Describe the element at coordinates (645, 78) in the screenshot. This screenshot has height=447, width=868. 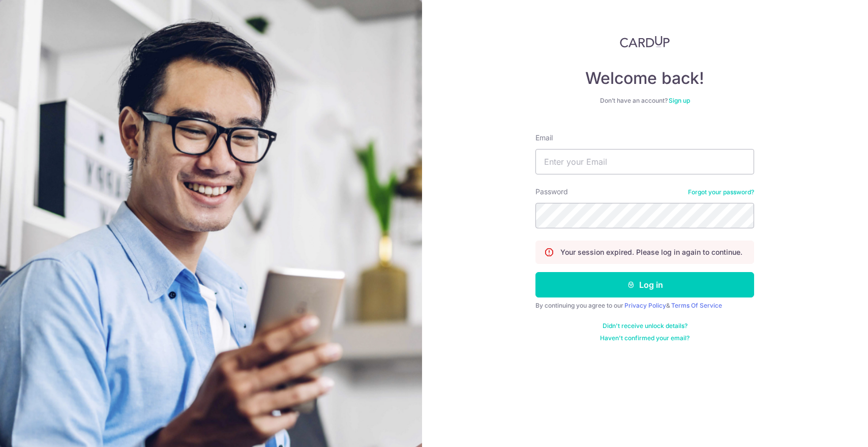
I see `h4: Welcome back!` at that location.